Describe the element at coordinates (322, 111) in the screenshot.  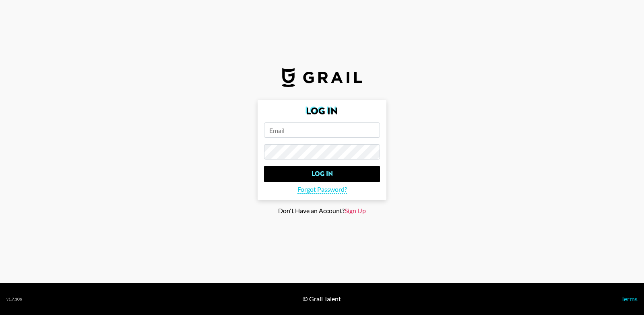
I see `h2: Log In` at that location.